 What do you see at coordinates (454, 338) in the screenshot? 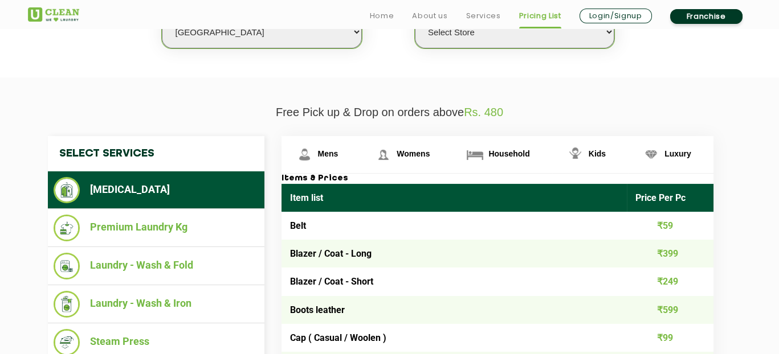
I see `td: Cap ( Casual / Woolen )` at bounding box center [454, 338].